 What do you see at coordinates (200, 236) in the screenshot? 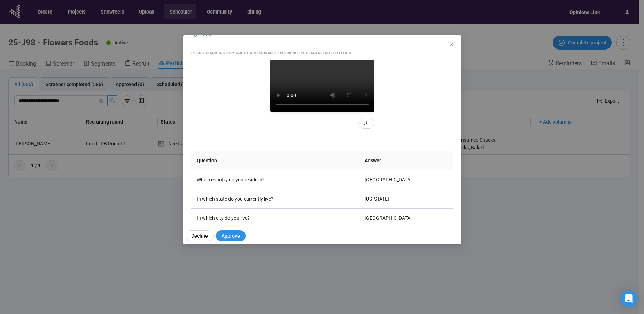
I see `span: Decline` at bounding box center [200, 236].